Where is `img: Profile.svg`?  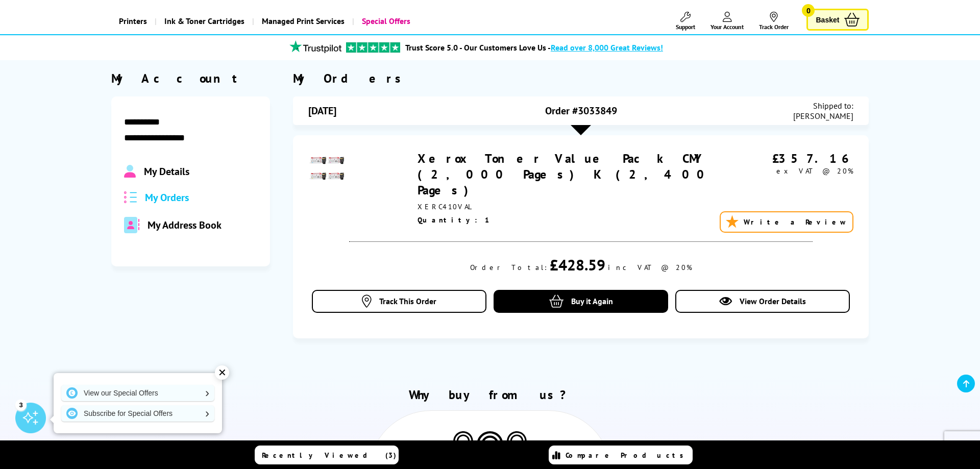 img: Profile.svg is located at coordinates (130, 171).